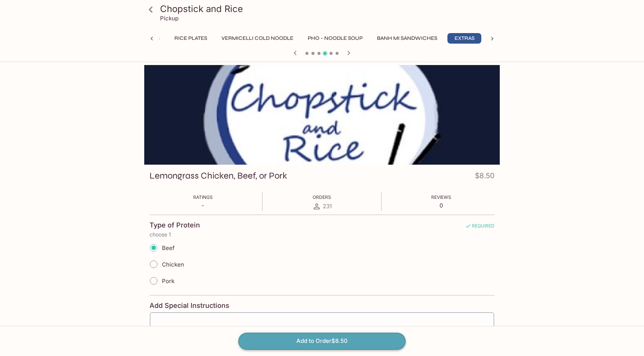 The image size is (644, 356). Describe the element at coordinates (169, 18) in the screenshot. I see `p: Pickup` at that location.